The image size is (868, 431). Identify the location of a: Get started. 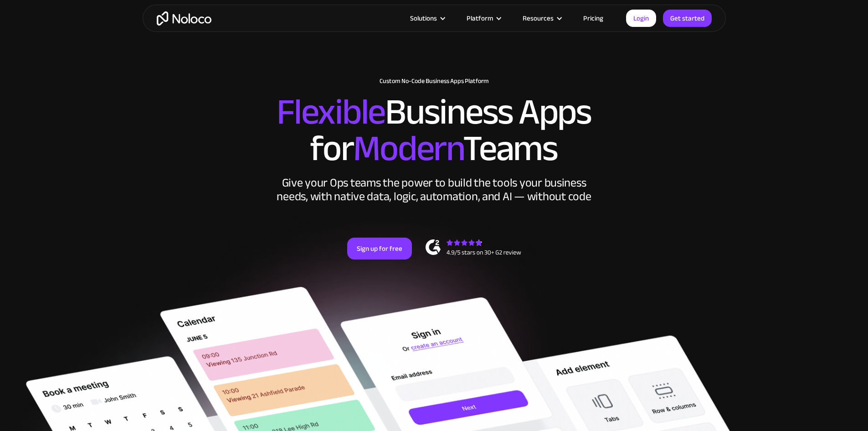
(687, 18).